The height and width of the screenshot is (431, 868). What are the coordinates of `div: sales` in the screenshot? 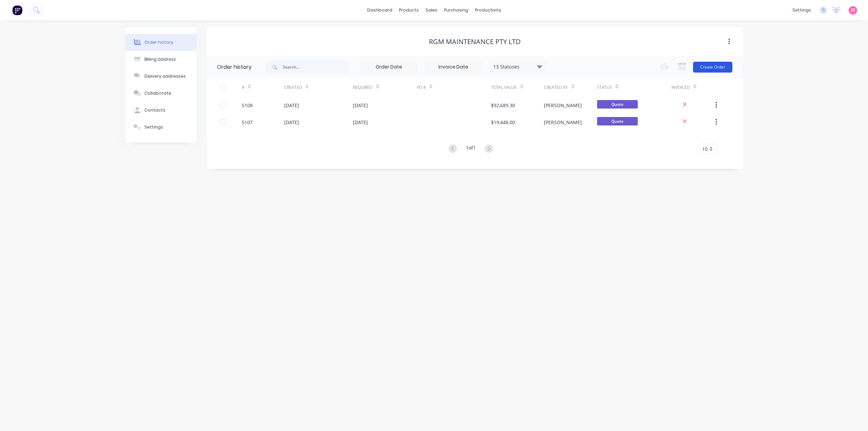 It's located at (431, 10).